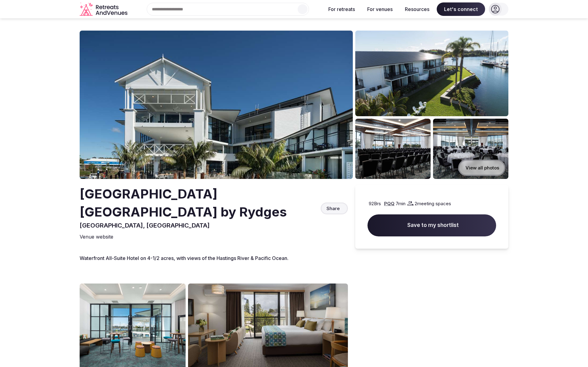 This screenshot has width=588, height=367. What do you see at coordinates (461, 9) in the screenshot?
I see `span: Let's connect` at bounding box center [461, 9].